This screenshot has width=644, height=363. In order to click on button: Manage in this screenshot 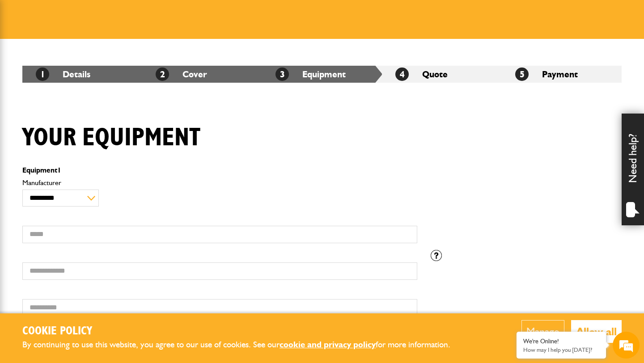, I will do `click(543, 331)`.